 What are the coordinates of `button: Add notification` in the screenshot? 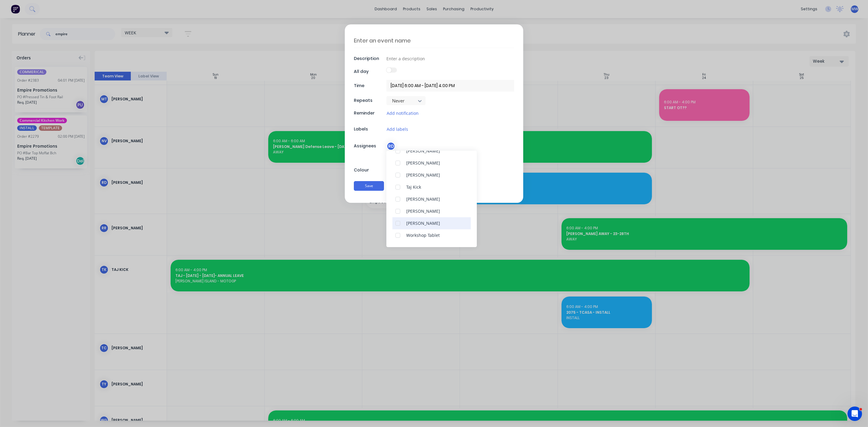 It's located at (403, 113).